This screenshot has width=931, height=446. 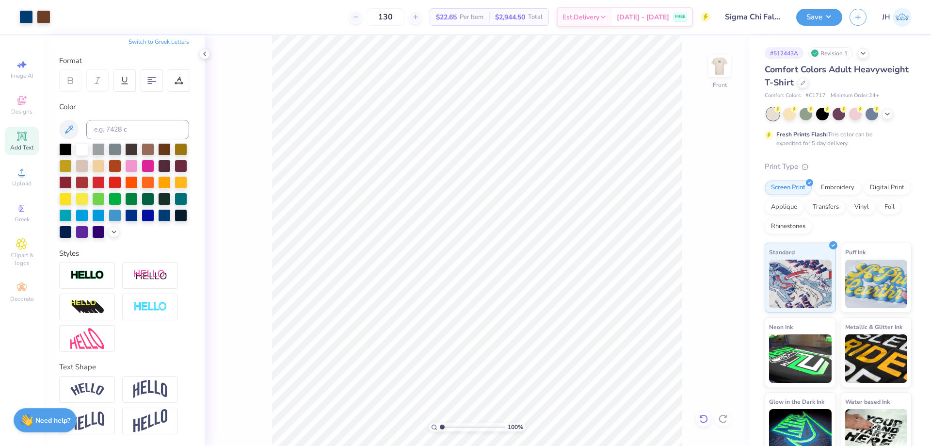 What do you see at coordinates (802, 134) in the screenshot?
I see `strong: Fresh Prints Flash:` at bounding box center [802, 134].